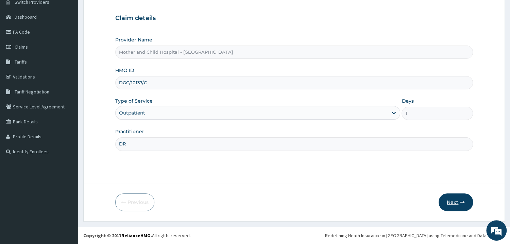  What do you see at coordinates (136, 236) in the screenshot?
I see `a: RelianceHMO` at bounding box center [136, 236].